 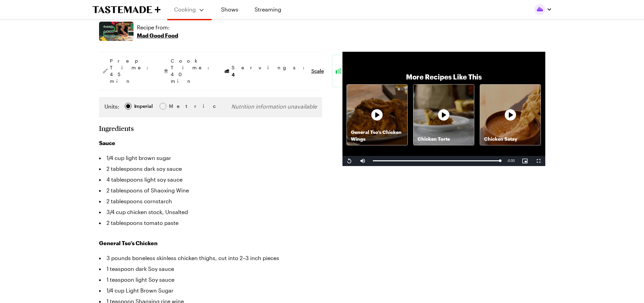 What do you see at coordinates (274, 106) in the screenshot?
I see `span: Nutrition information unavailable` at bounding box center [274, 106].